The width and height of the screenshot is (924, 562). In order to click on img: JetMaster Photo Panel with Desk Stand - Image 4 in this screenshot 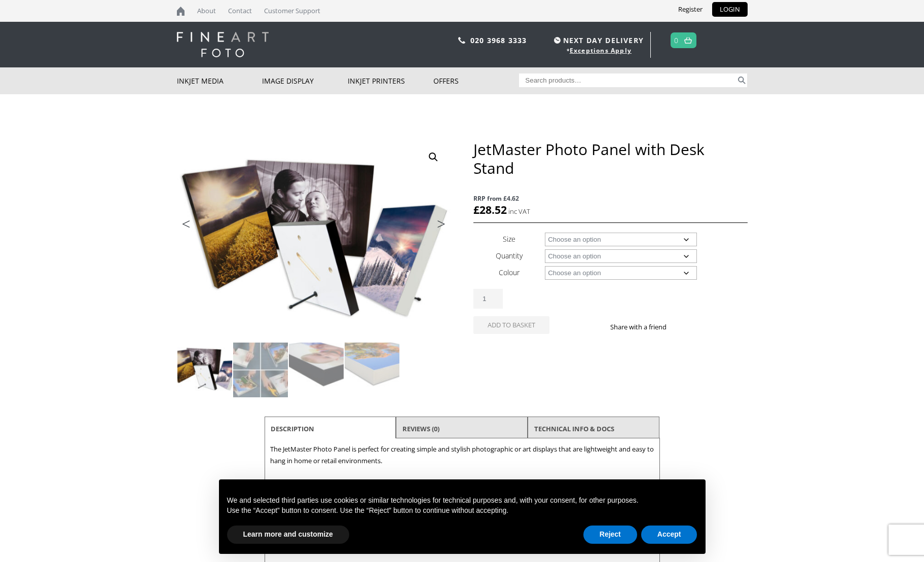, I will do `click(372, 370)`.